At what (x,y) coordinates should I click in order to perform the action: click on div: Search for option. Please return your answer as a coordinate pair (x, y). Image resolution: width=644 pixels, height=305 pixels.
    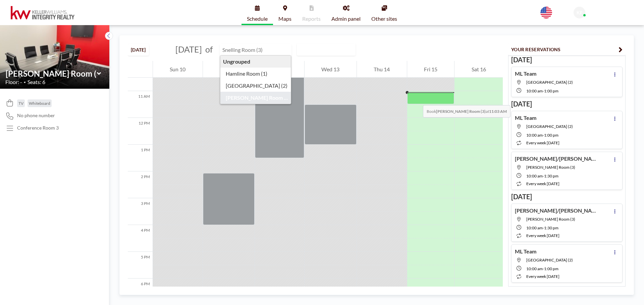
    Looking at the image, I should click on (326, 50).